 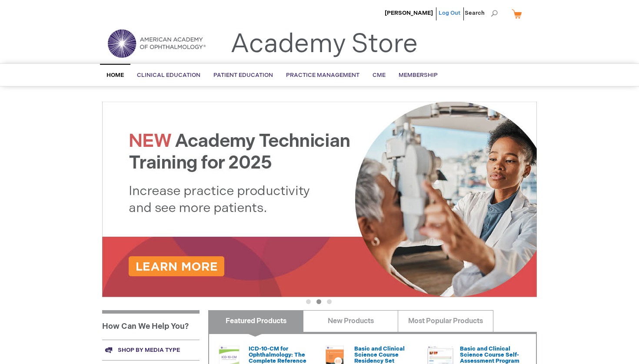 I want to click on a: Most Popular Products, so click(x=445, y=321).